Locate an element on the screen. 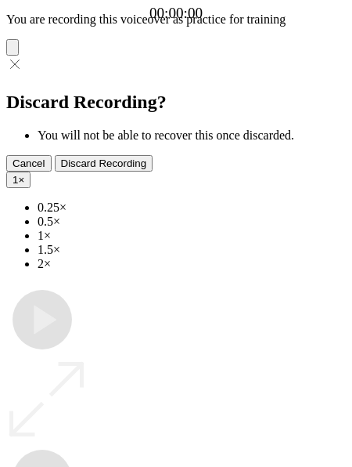 The height and width of the screenshot is (467, 352). li: 0.5× is located at coordinates (192, 222).